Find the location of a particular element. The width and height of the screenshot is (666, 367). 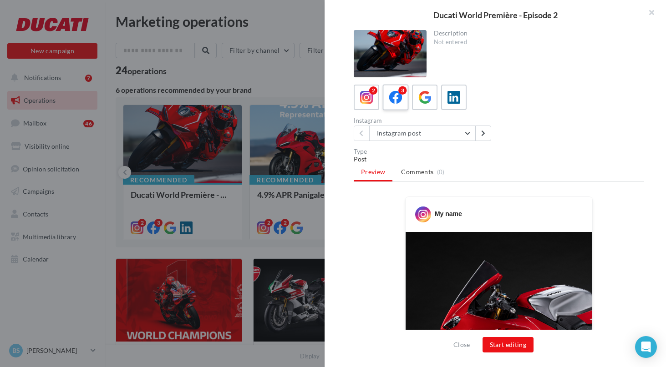

div: 2 is located at coordinates (373, 91).